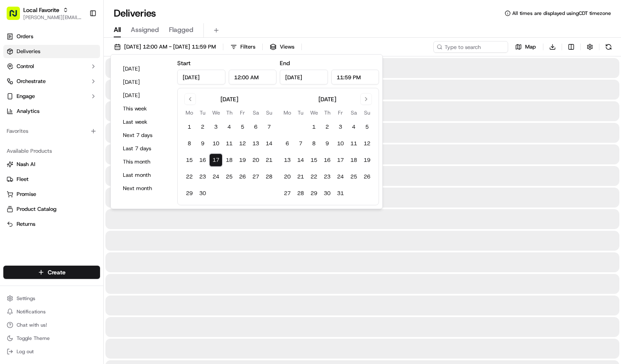  I want to click on span: All times are displayed using CDT timezone, so click(562, 13).